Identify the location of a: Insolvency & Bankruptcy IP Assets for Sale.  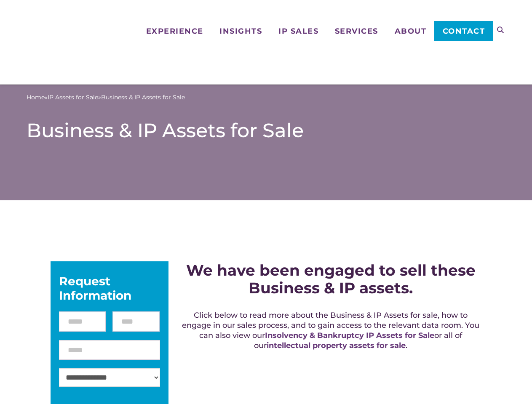
(350, 335).